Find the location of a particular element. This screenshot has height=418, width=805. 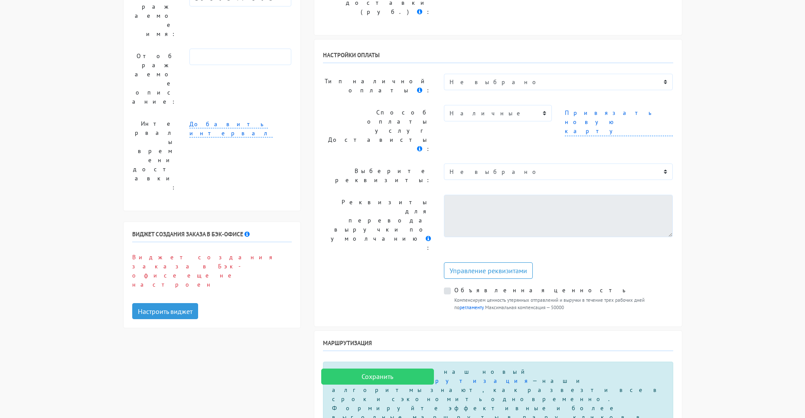

label: Способ оплаты услуг Достависты : is located at coordinates (377, 130).